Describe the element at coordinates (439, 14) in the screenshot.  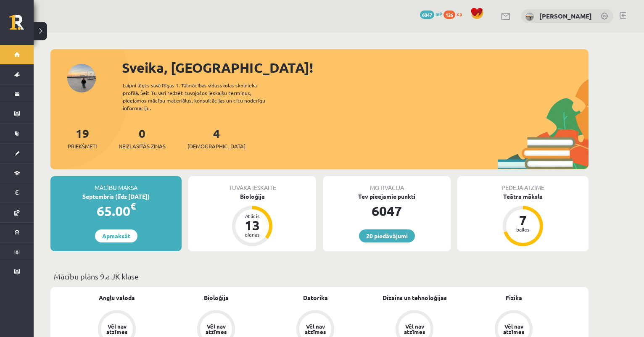
I see `span: mP` at that location.